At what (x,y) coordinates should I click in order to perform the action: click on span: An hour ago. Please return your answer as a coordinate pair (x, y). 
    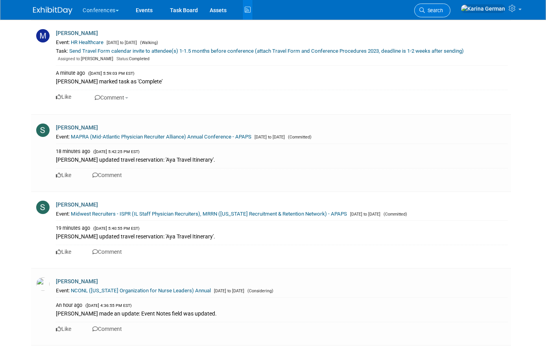
    Looking at the image, I should click on (69, 305).